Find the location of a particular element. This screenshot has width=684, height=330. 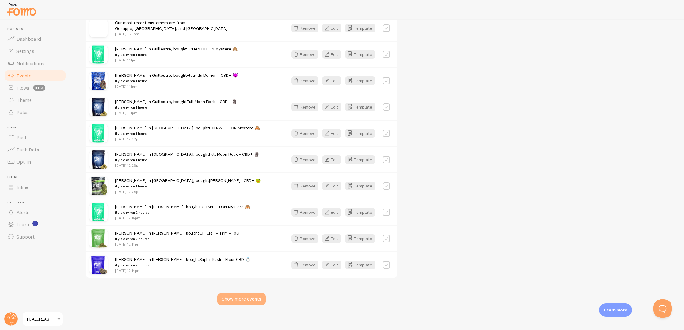

img: TEALERLAB_yoda_CBD_edit_small.png is located at coordinates (99, 186).